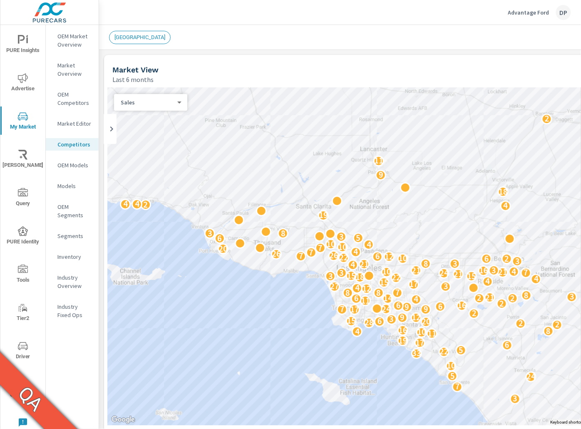 The height and width of the screenshot is (429, 581). What do you see at coordinates (23, 236) in the screenshot?
I see `span: PURE Identity` at bounding box center [23, 236].